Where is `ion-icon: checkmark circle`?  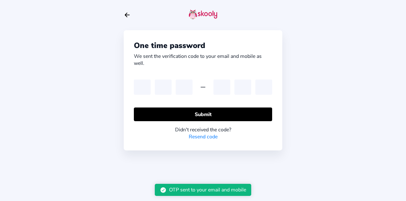
ion-icon: checkmark circle is located at coordinates (163, 189).